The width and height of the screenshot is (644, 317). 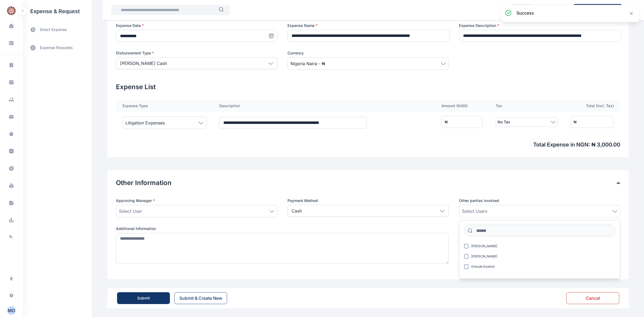 I want to click on span: No Tax, so click(x=504, y=122).